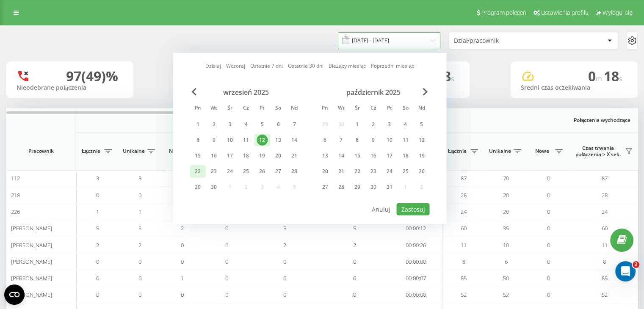 The height and width of the screenshot is (309, 644). I want to click on span: 11, so click(464, 245).